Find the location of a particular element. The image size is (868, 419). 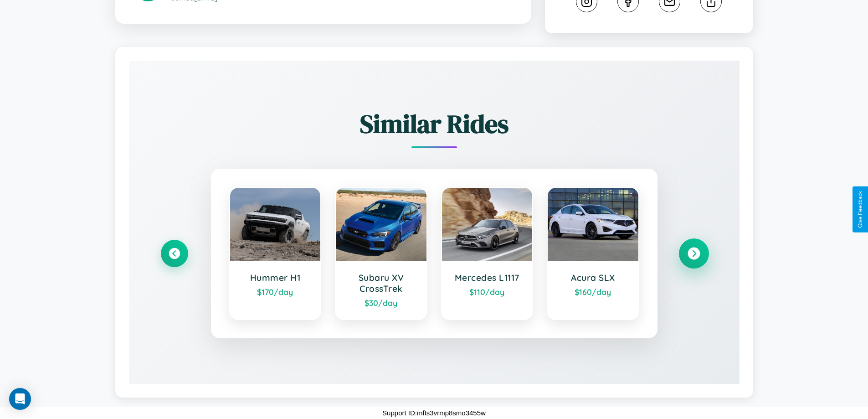

div: $ 170 /day is located at coordinates (275, 292).